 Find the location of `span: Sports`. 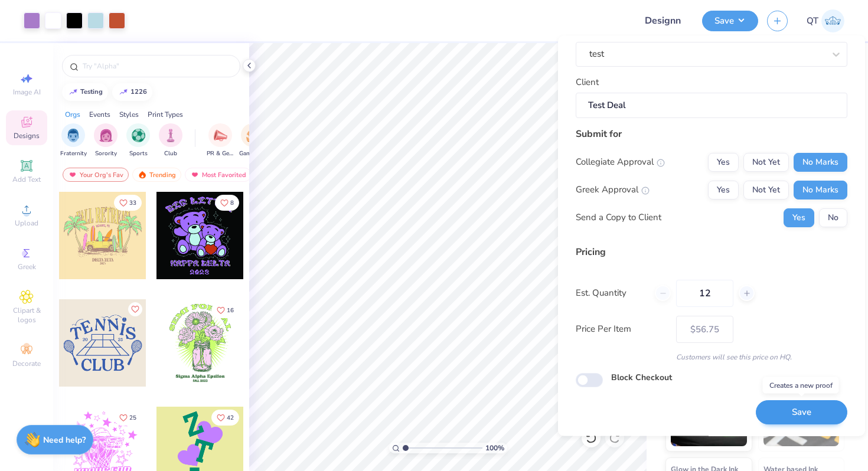

span: Sports is located at coordinates (138, 154).